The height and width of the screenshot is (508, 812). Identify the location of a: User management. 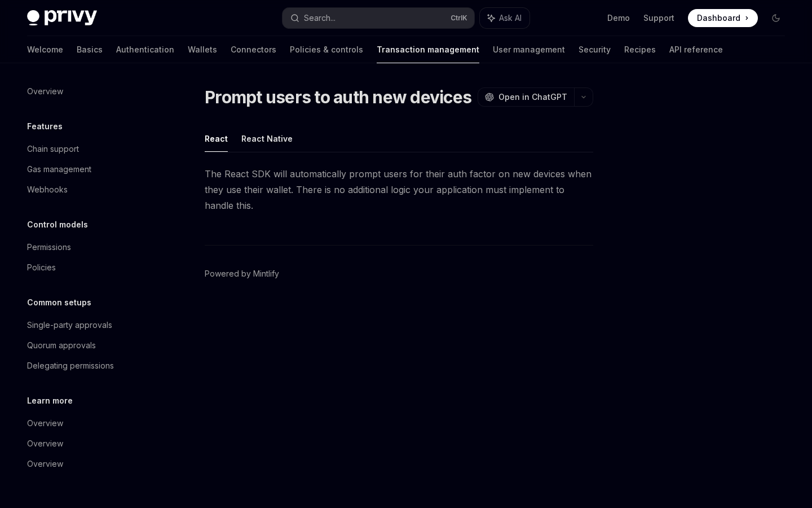
(529, 50).